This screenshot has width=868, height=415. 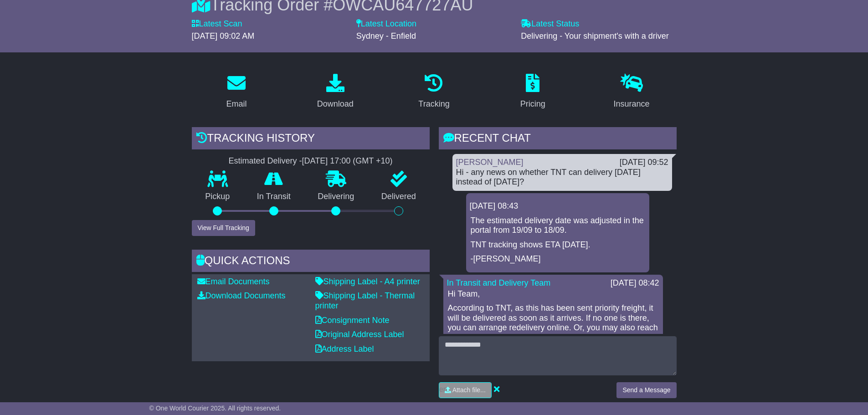 What do you see at coordinates (335, 104) in the screenshot?
I see `div: Download` at bounding box center [335, 104].